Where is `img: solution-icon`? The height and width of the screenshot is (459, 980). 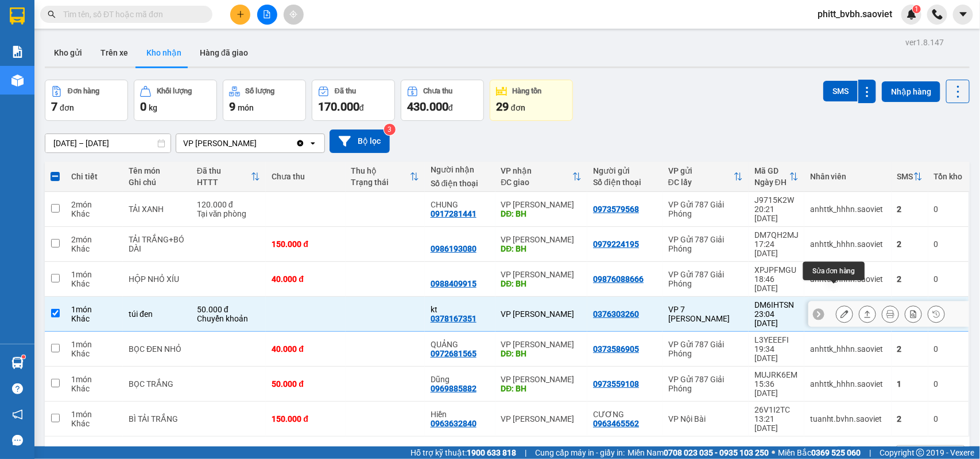 img: solution-icon is located at coordinates (17, 52).